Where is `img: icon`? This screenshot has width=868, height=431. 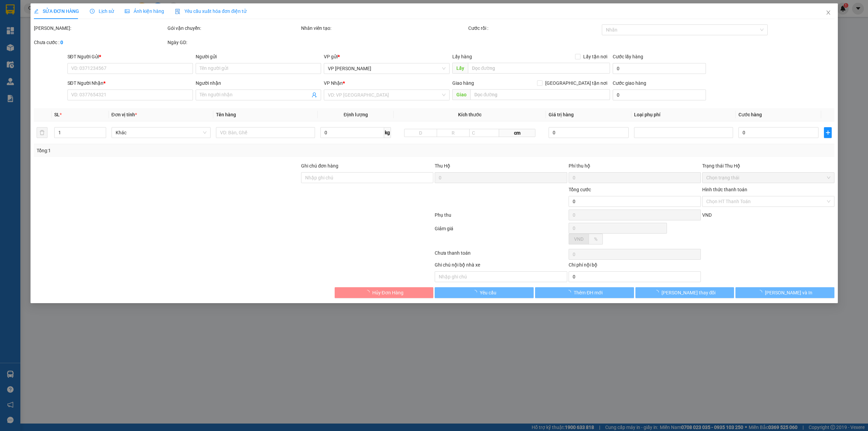 img: icon is located at coordinates (178, 12).